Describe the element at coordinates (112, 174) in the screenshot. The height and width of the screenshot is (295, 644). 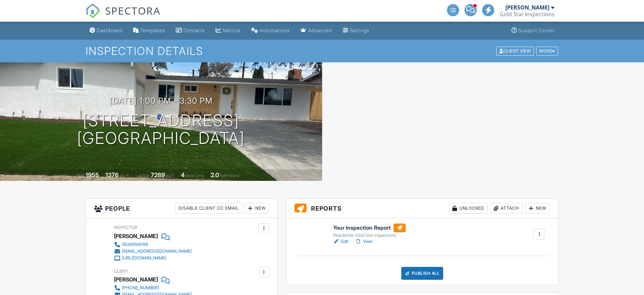
I see `div: 1376` at that location.